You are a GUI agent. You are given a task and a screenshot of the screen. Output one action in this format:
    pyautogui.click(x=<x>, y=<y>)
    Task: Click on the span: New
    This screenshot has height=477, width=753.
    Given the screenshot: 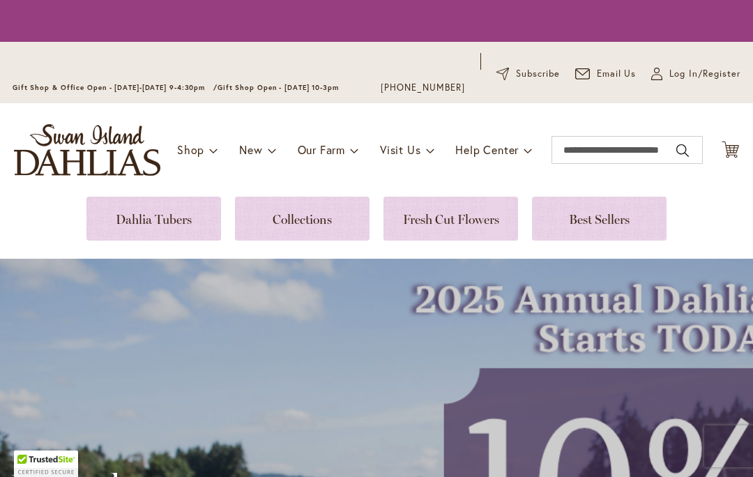 What is the action you would take?
    pyautogui.click(x=250, y=149)
    